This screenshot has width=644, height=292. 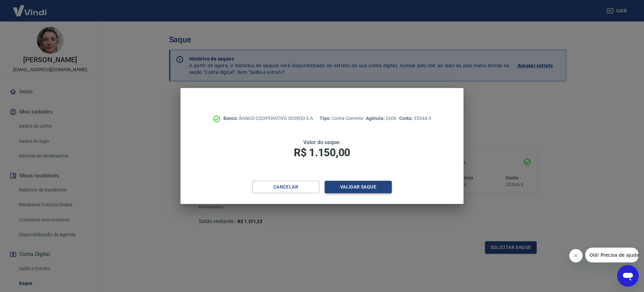 I want to click on span: R$ 1.150,00, so click(x=322, y=152).